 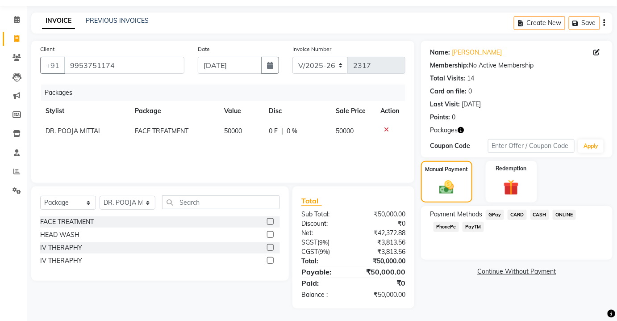 I want to click on input: Search, so click(x=221, y=202).